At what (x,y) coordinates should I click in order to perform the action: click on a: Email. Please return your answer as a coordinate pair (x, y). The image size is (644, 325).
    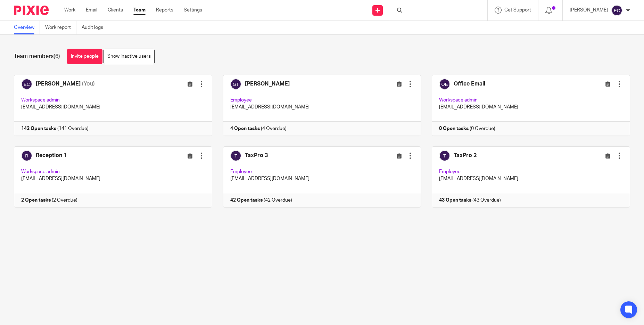
    Looking at the image, I should click on (91, 10).